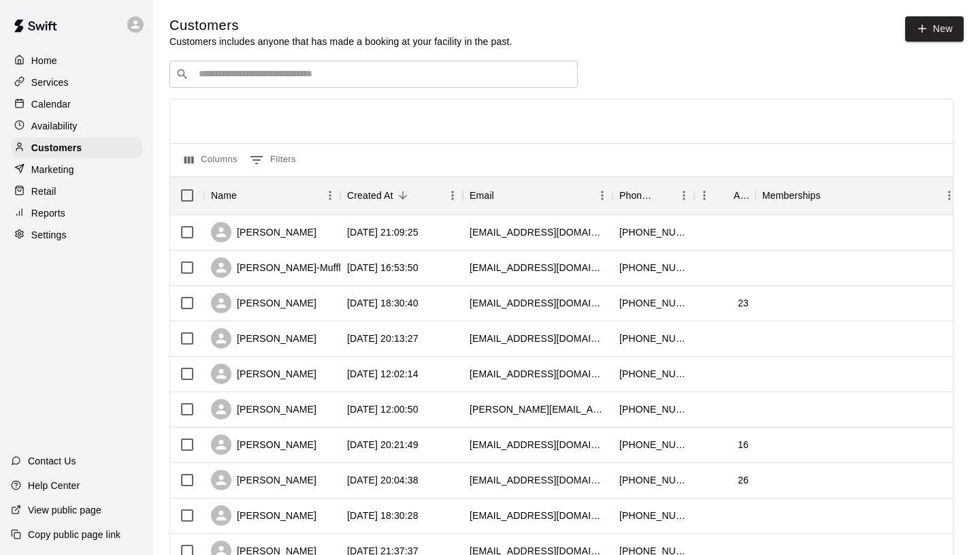  Describe the element at coordinates (538, 445) in the screenshot. I see `div: stevebrothers2207@gmail.com` at that location.